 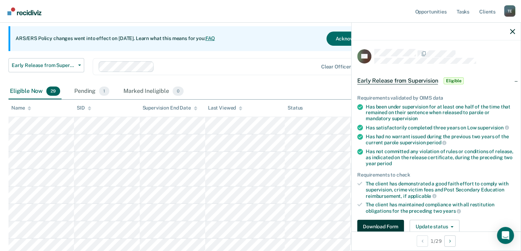 I want to click on button: Update status, so click(x=435, y=226).